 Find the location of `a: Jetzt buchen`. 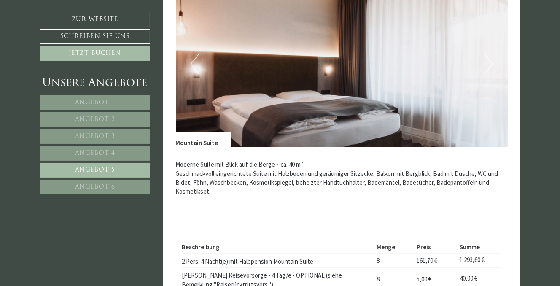

a: Jetzt buchen is located at coordinates (95, 53).